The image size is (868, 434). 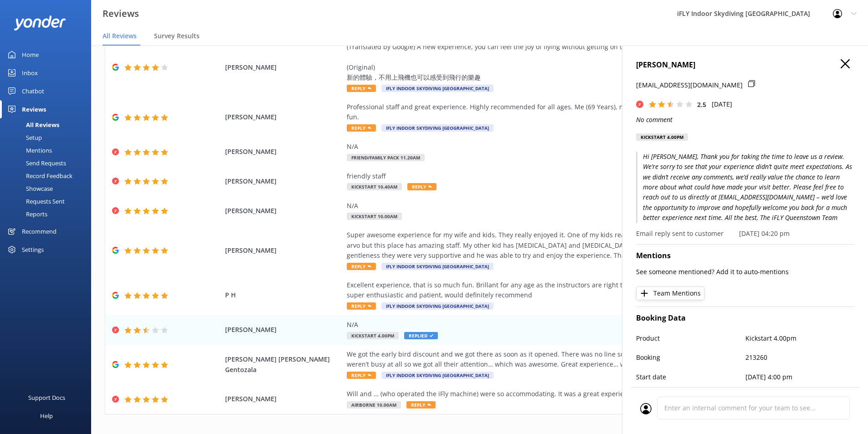 What do you see at coordinates (554, 394) in the screenshot?
I see `div: Will and … (who operated the iFly machine) were so accommodating. It was a great experience and b...` at bounding box center [554, 394].